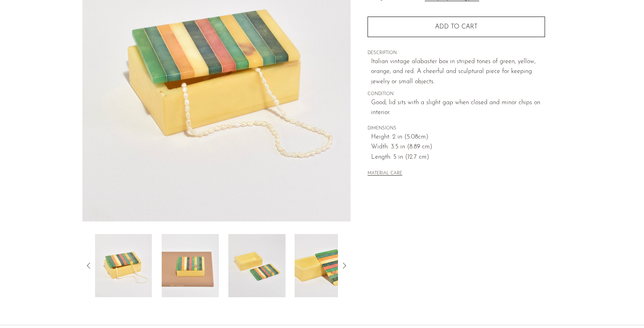 This screenshot has height=328, width=644. I want to click on span: Good; lid sits with a slight gap when closed and minor chips on interior., so click(458, 108).